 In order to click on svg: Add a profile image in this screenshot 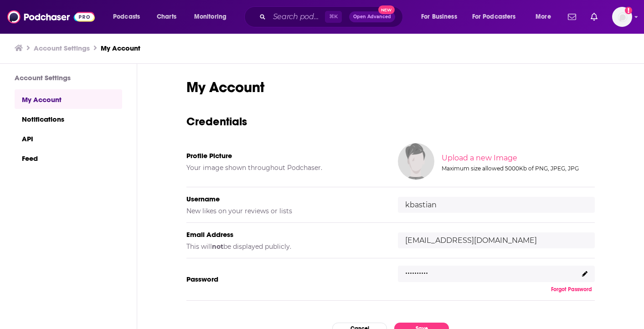, I will do `click(629, 10)`.